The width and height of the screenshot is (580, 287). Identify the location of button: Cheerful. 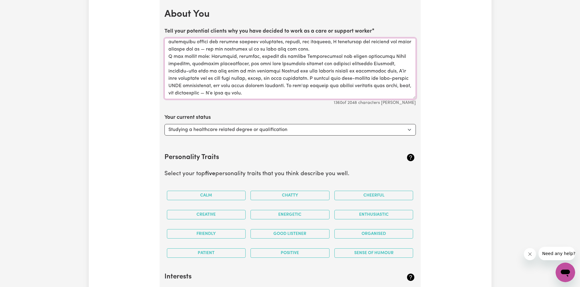
(374, 196).